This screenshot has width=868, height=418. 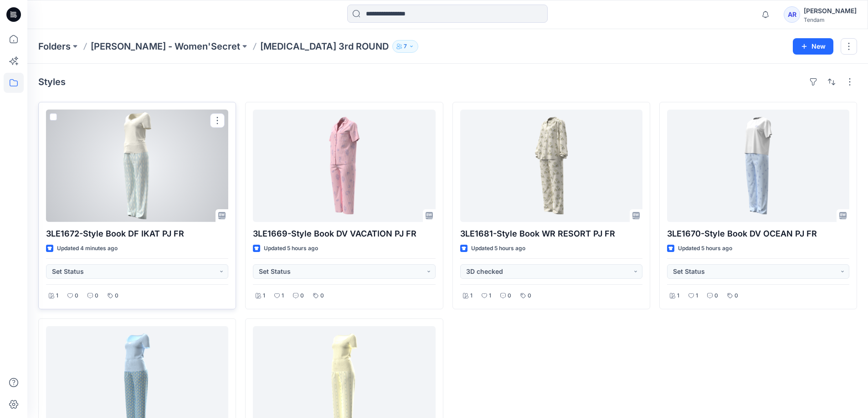 I want to click on div: Tendam, so click(x=830, y=20).